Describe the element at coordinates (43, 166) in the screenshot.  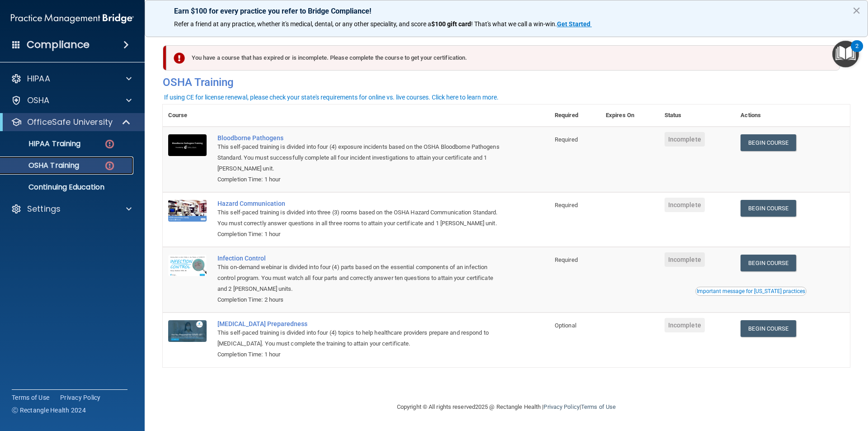
I see `p: OSHA Training` at that location.